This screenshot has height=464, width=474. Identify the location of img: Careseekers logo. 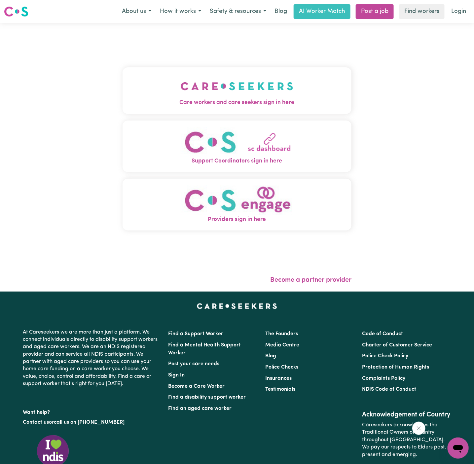
(16, 12).